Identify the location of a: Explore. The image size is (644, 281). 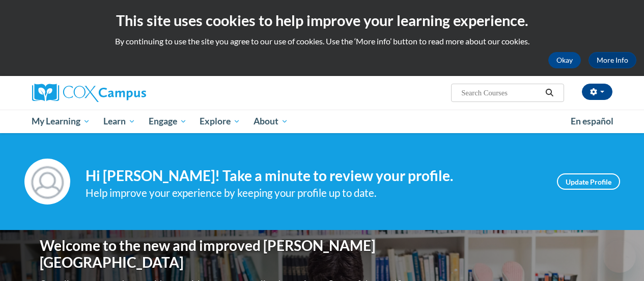
(220, 122).